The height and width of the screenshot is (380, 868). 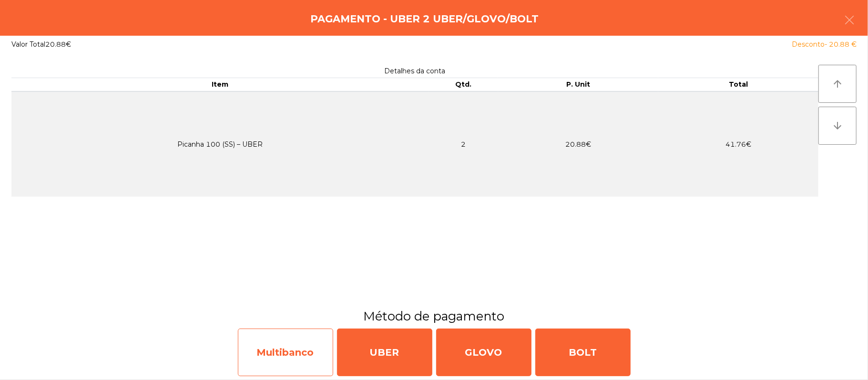 I want to click on td: 2, so click(x=463, y=144).